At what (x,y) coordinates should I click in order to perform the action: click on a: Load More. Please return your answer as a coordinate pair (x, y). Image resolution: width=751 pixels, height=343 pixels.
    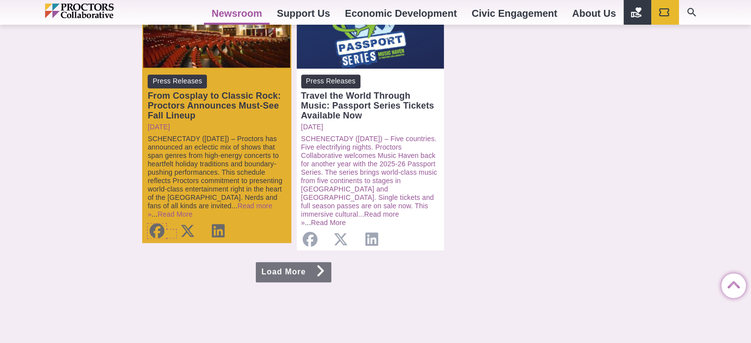
    Looking at the image, I should click on (294, 272).